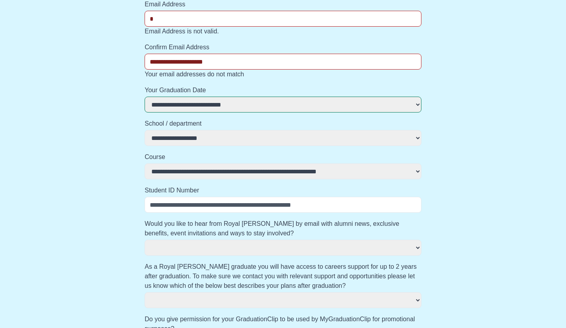 This screenshot has height=328, width=566. What do you see at coordinates (283, 190) in the screenshot?
I see `label: Student ID Number` at bounding box center [283, 190].